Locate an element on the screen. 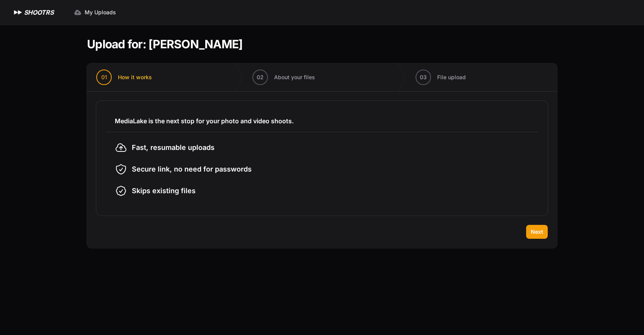 Image resolution: width=644 pixels, height=335 pixels. button: 01 How it works is located at coordinates (124, 77).